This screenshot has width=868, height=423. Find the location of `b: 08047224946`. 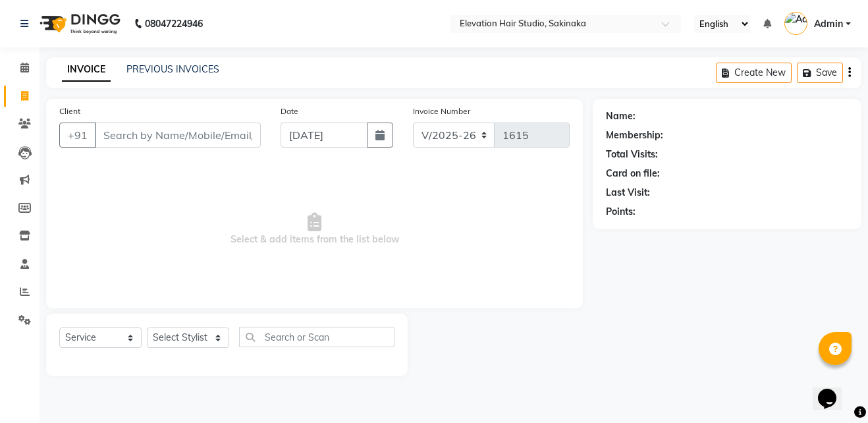

b: 08047224946 is located at coordinates (174, 24).